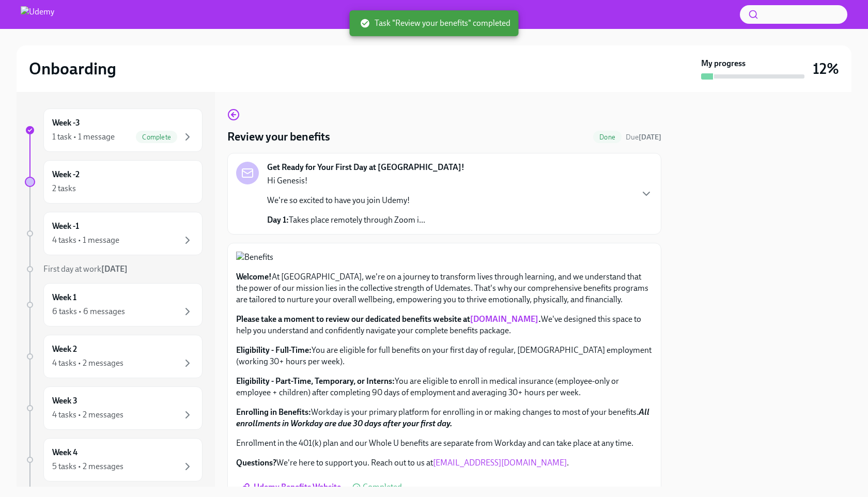 The image size is (868, 497). Describe the element at coordinates (278, 137) in the screenshot. I see `h4: Review your benefits` at that location.